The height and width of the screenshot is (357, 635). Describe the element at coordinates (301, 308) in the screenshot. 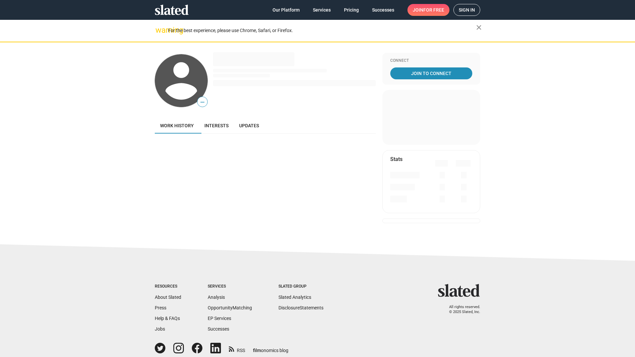

I see `a: DisclosureStatements` at that location.